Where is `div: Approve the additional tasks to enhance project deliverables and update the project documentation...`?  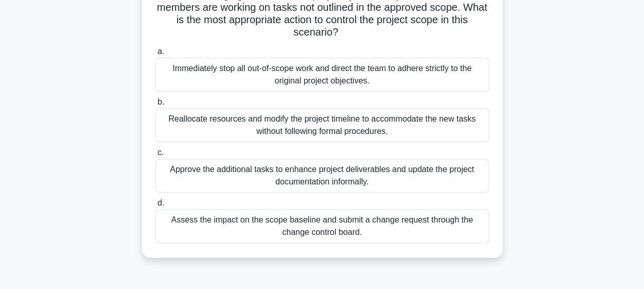 div: Approve the additional tasks to enhance project deliverables and update the project documentation... is located at coordinates (322, 176).